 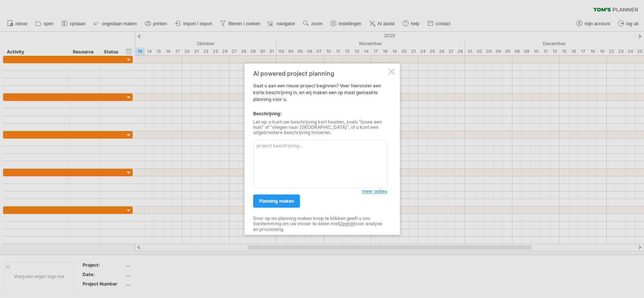 What do you see at coordinates (320, 127) in the screenshot?
I see `div: Let op: u kunt uw beschrijving kort houden, zoals "bouw een huis" of "vliegen naar [GEOGRAPHIC_DA...` at bounding box center [320, 127].